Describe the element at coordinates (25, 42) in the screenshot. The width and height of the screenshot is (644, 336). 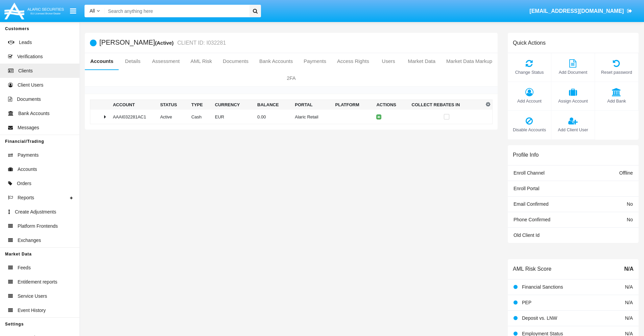
I see `span: Leads` at that location.